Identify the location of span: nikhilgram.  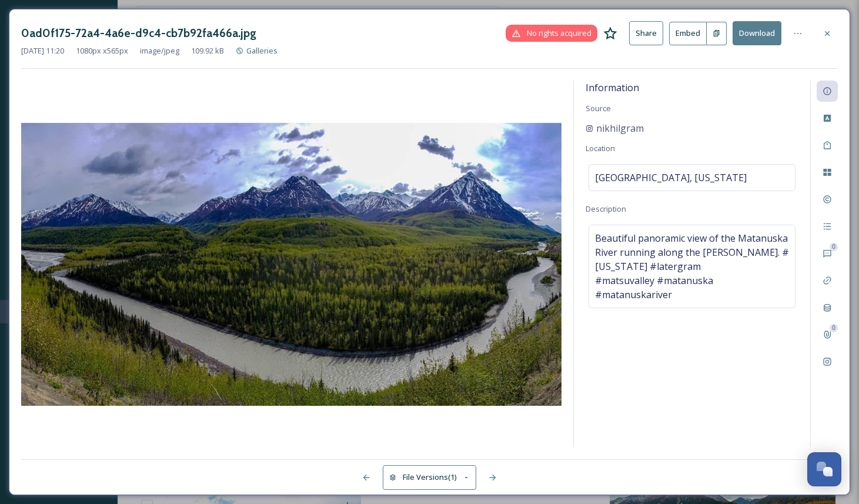
(620, 128).